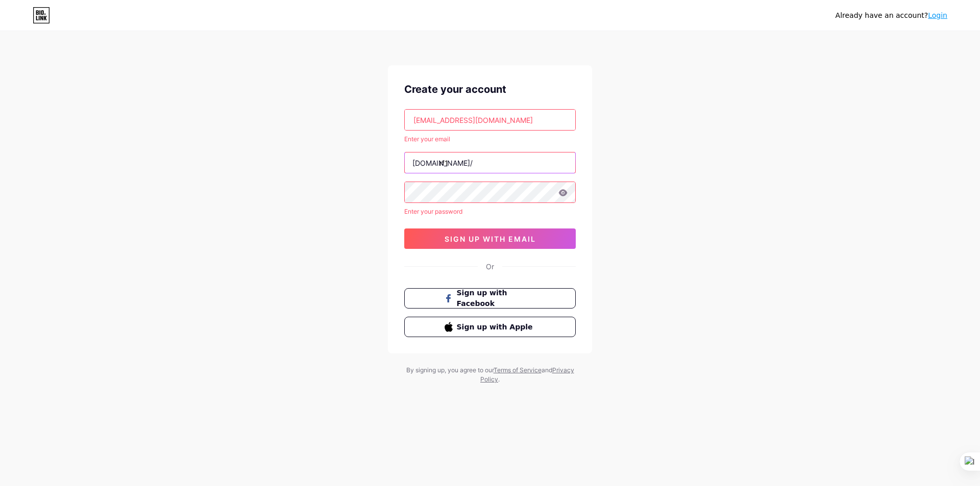 This screenshot has height=486, width=980. What do you see at coordinates (490, 239) in the screenshot?
I see `span: sign up with email` at bounding box center [490, 239].